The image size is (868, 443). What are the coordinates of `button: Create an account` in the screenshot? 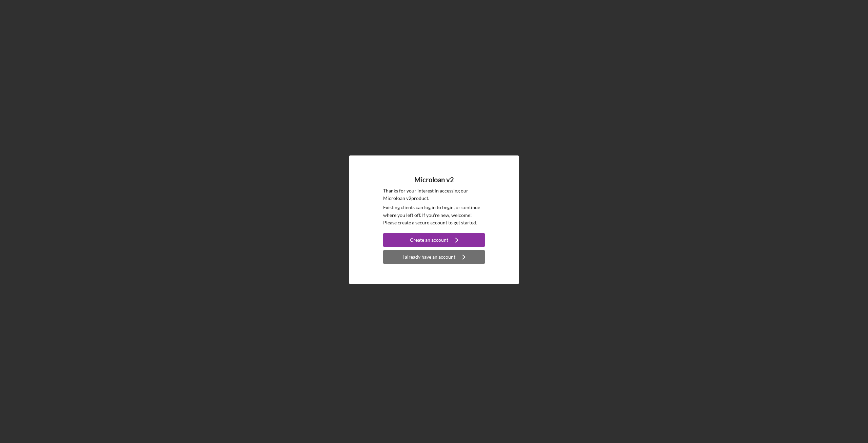 It's located at (434, 240).